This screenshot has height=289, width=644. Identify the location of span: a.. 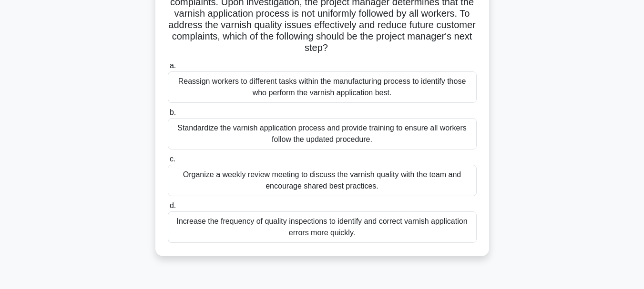
(172, 65).